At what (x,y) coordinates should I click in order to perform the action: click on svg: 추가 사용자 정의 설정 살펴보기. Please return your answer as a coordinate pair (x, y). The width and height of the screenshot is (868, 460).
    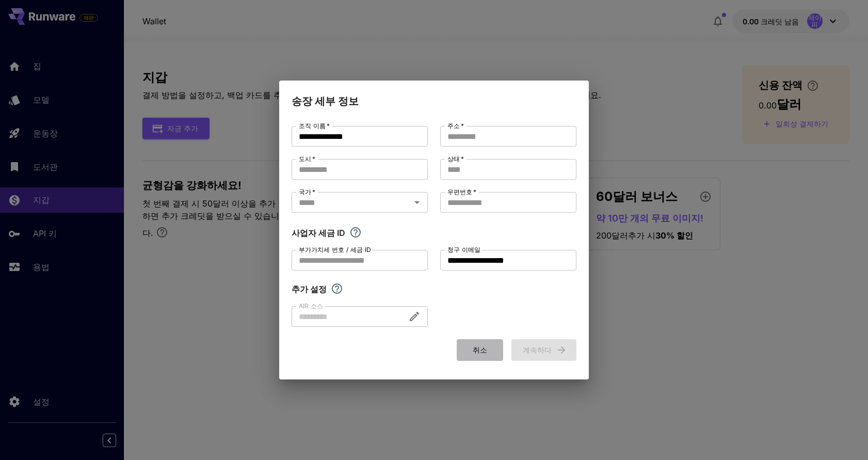
    Looking at the image, I should click on (337, 289).